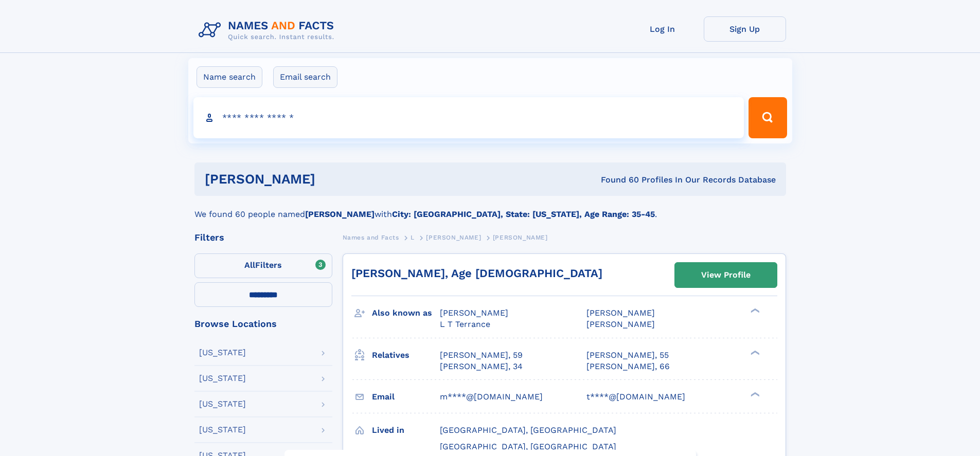 The image size is (980, 456). Describe the element at coordinates (469, 117) in the screenshot. I see `input: search input` at that location.